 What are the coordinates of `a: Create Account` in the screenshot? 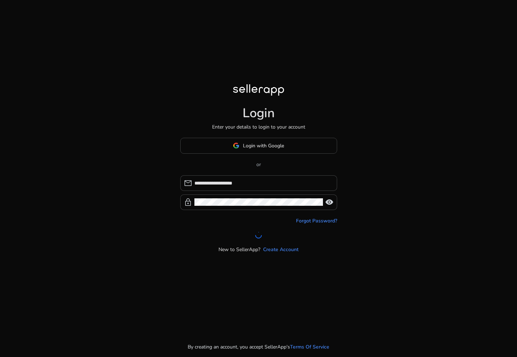 It's located at (281, 249).